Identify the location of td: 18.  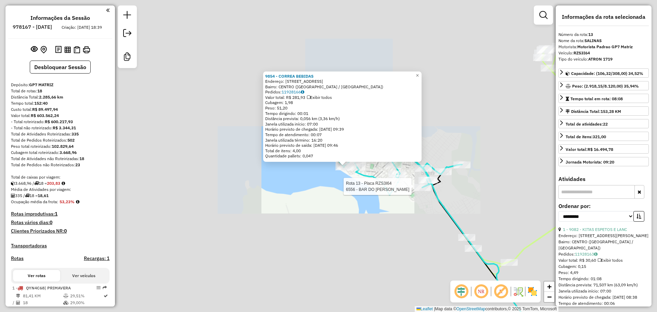
(43, 303).